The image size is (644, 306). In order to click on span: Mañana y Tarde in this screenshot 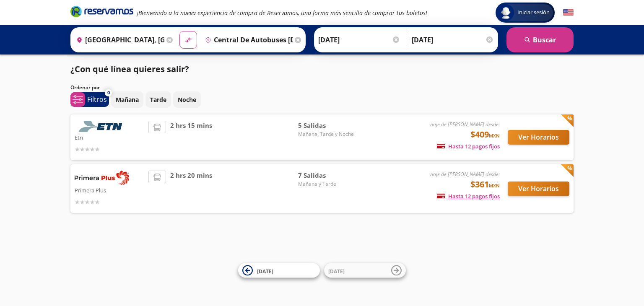, I will do `click(327, 184)`.